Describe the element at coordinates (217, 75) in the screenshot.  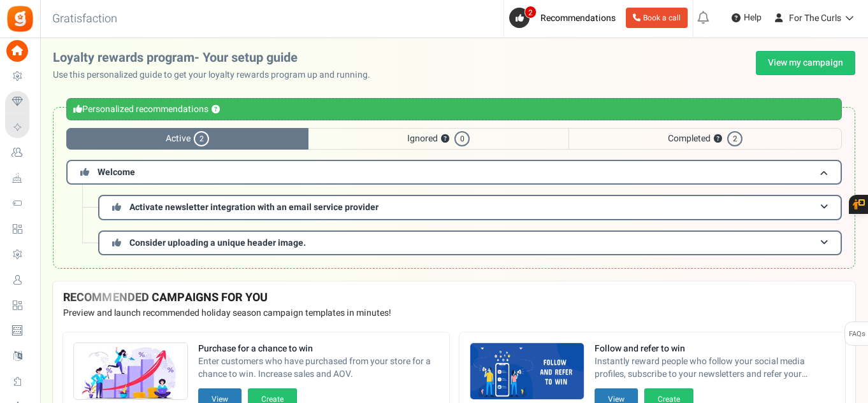
I see `p: Use this personalized guide to get your loyalty rewards program up and running.` at that location.